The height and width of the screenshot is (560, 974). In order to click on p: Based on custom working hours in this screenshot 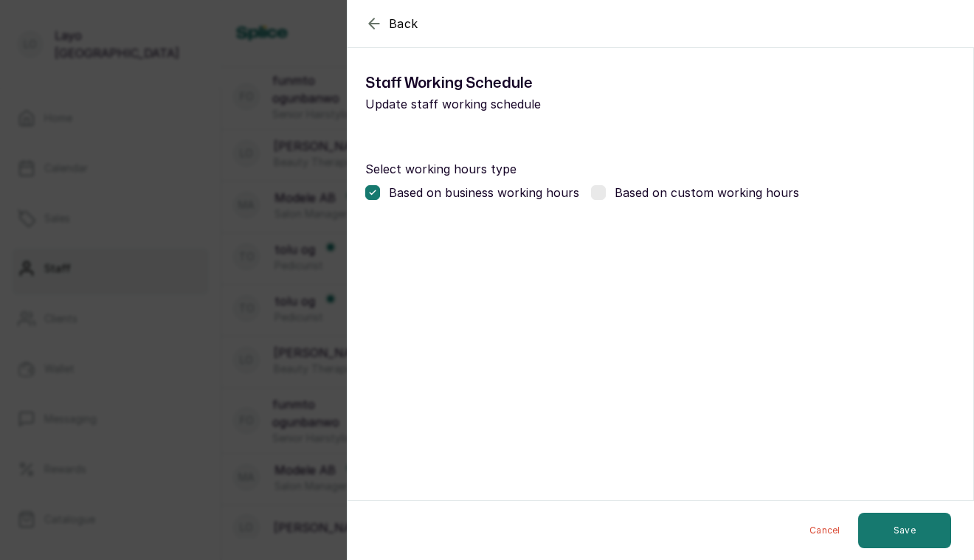, I will do `click(707, 193)`.